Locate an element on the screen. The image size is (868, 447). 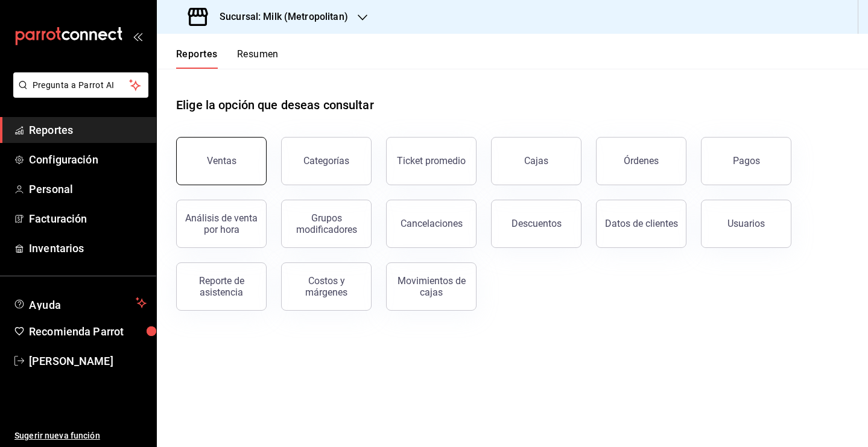
span: Recomienda Parrot is located at coordinates (88, 331).